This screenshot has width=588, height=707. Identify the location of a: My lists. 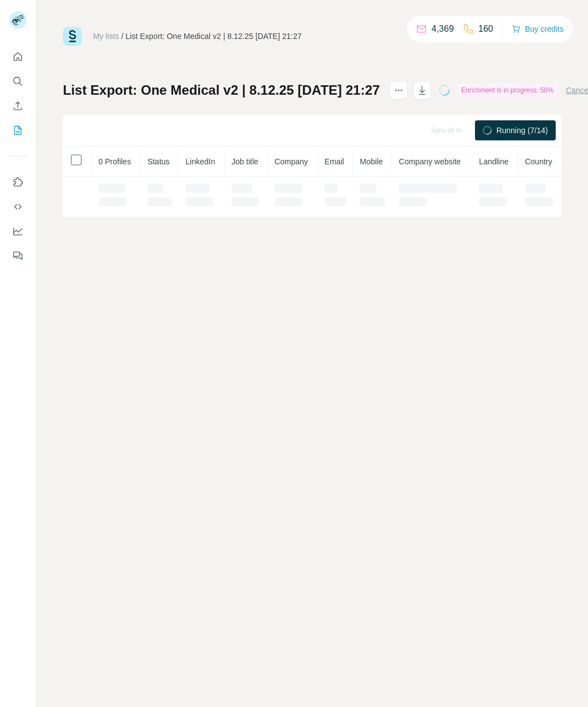
(106, 36).